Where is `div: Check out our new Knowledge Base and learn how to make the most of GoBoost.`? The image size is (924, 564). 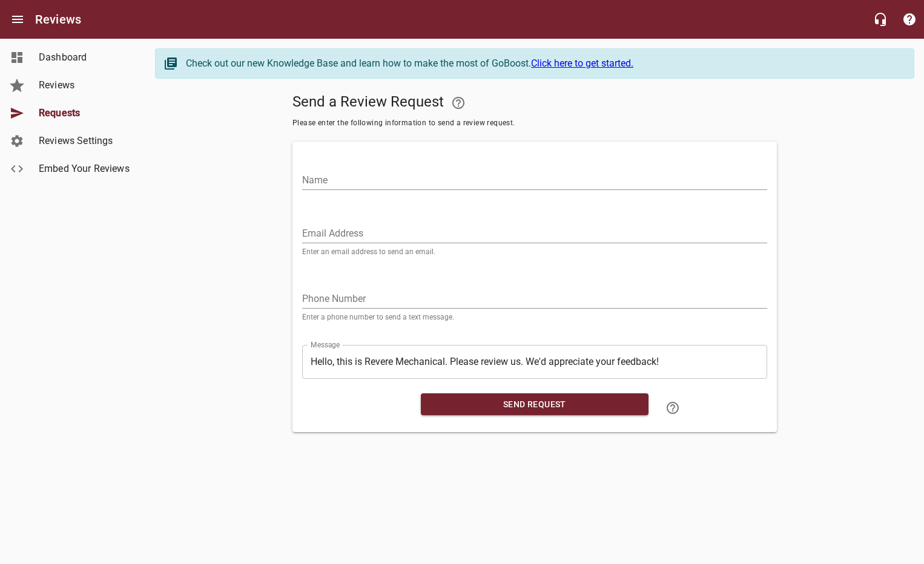
div: Check out our new Knowledge Base and learn how to make the most of GoBoost. is located at coordinates (543, 63).